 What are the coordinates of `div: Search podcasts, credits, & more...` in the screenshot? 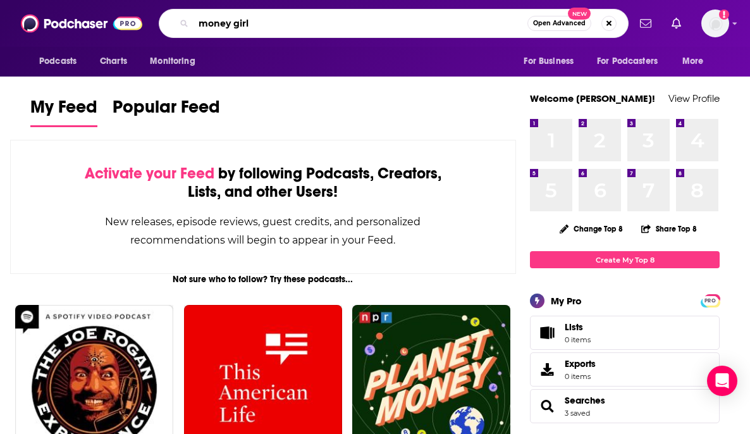 It's located at (393, 23).